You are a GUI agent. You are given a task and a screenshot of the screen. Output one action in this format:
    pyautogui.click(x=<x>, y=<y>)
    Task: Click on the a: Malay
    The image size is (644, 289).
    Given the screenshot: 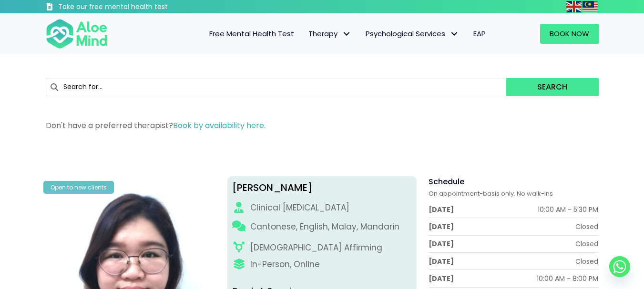 What is the action you would take?
    pyautogui.click(x=590, y=6)
    